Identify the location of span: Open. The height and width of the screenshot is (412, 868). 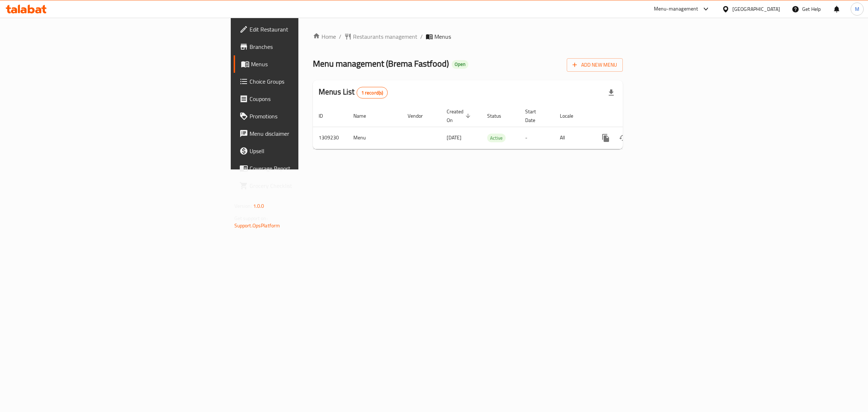
(461, 64).